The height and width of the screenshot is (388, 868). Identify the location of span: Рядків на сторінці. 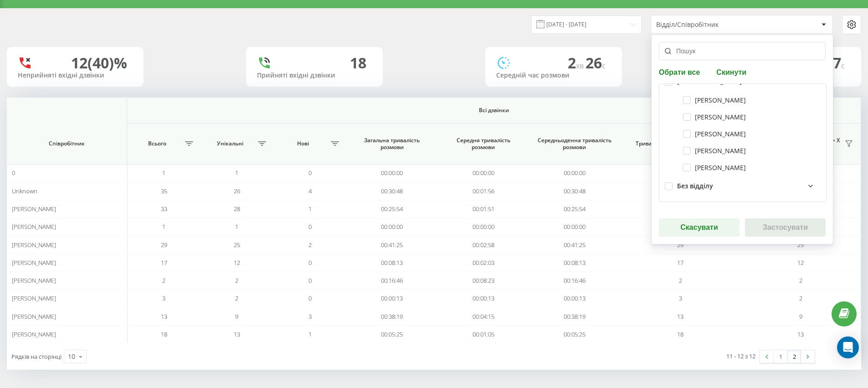
(36, 357).